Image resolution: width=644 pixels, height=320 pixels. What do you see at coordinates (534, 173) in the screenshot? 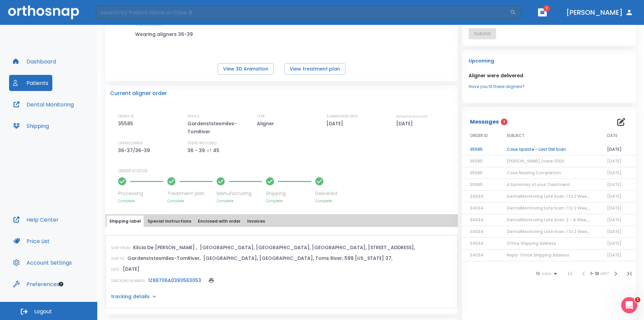
I see `span: Case Nearing Completion` at bounding box center [534, 173].